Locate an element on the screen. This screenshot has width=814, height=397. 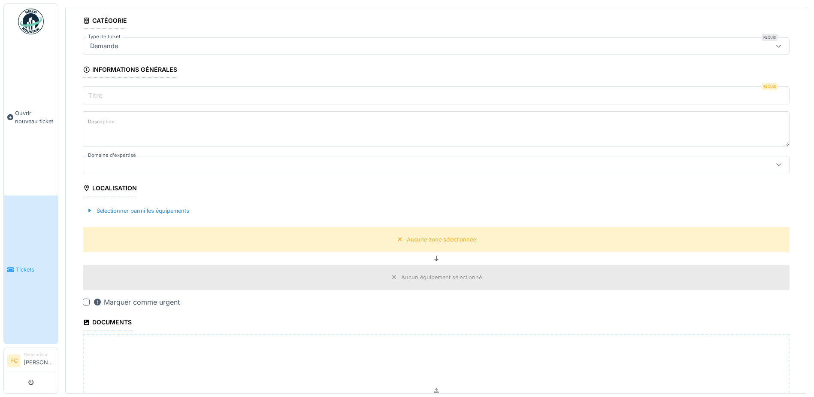
li: FC is located at coordinates (14, 361).